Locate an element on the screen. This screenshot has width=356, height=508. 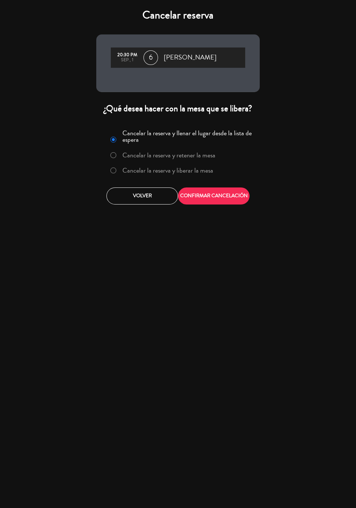
span: 6 is located at coordinates (151, 58).